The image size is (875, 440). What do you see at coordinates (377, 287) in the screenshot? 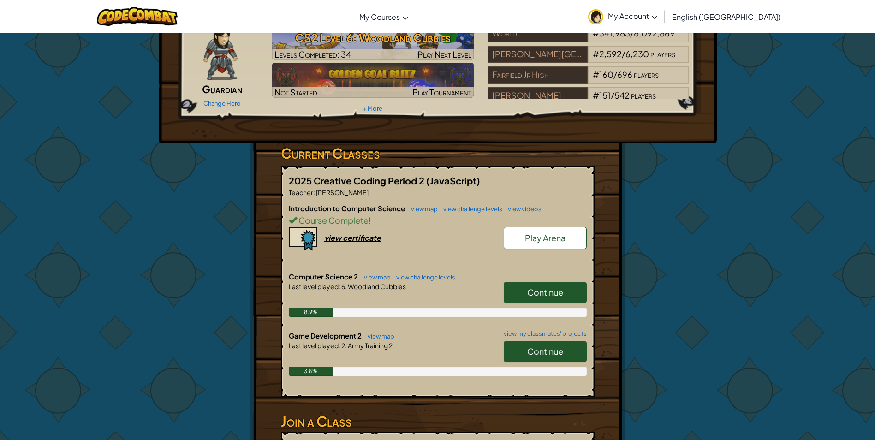
I see `span: Woodland Cubbies` at bounding box center [377, 287].